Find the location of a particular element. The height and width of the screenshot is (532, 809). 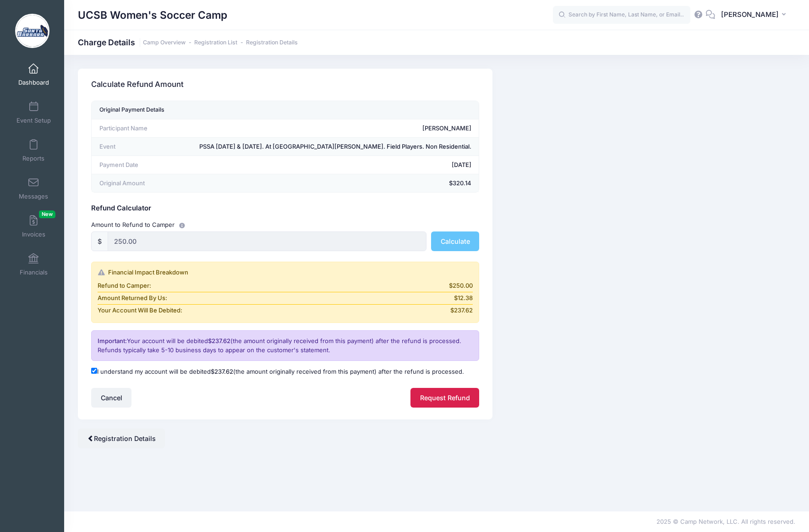

input: 0.00 is located at coordinates (267, 241).